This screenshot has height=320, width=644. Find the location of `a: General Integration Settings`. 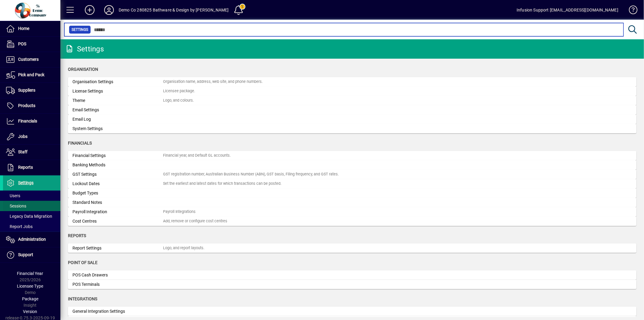

a: General Integration Settings is located at coordinates (352, 311).